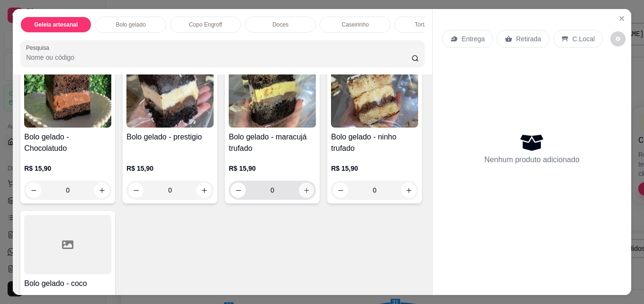  Describe the element at coordinates (170, 137) in the screenshot. I see `h4: Bolo gelado - prestigio` at that location.